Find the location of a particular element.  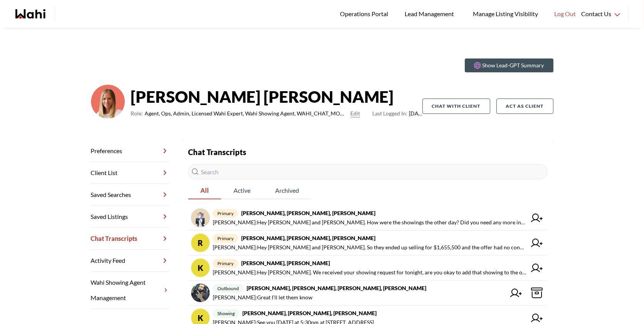

button: All is located at coordinates (205, 191).